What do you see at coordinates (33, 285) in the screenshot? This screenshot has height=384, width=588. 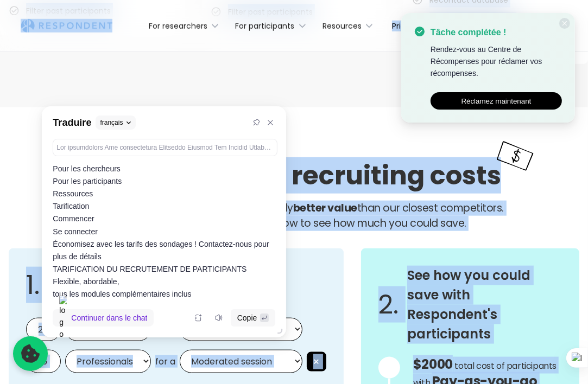 I see `span: 1.` at bounding box center [33, 285].